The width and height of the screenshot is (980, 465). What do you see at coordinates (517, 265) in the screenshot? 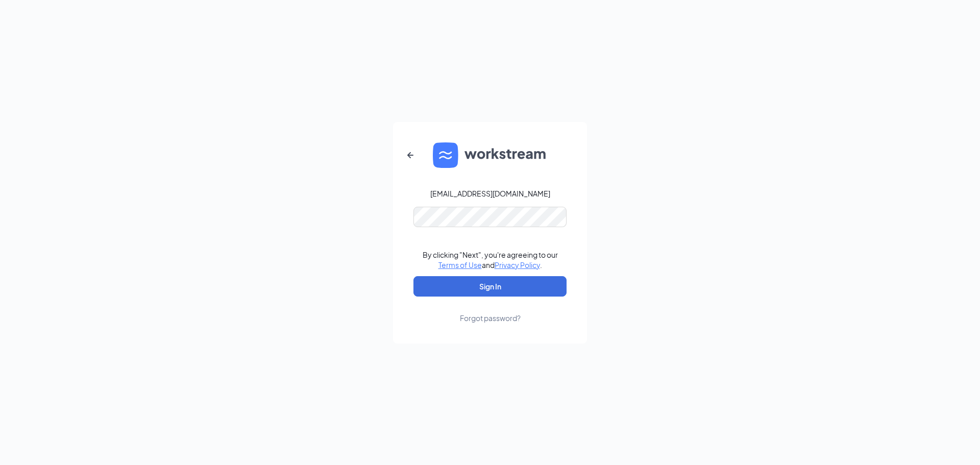
I see `a: Privacy Policy` at bounding box center [517, 265].